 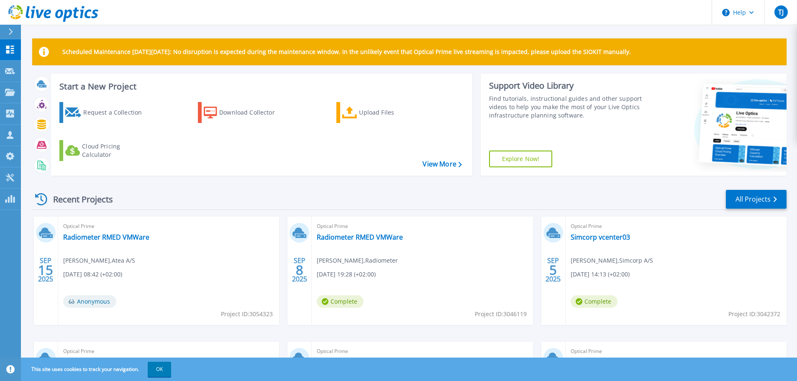 What do you see at coordinates (253, 113) in the screenshot?
I see `div: Download Collector` at bounding box center [253, 113].